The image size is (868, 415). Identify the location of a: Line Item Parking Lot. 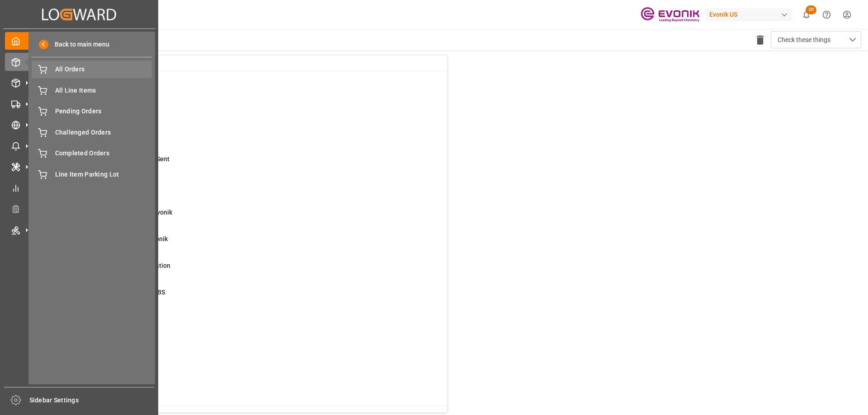
(92, 174).